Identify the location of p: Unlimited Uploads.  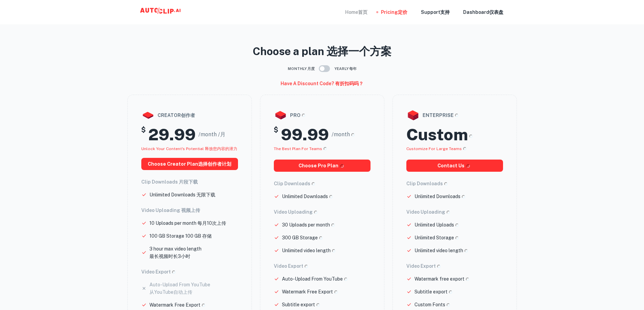
(438, 224).